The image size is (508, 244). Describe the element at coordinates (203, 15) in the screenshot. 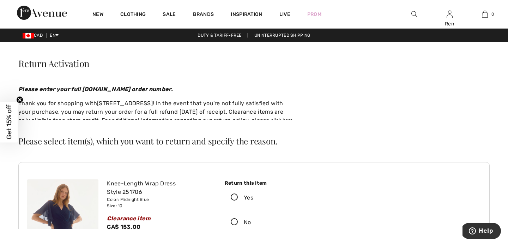

I see `a: Brands` at that location.